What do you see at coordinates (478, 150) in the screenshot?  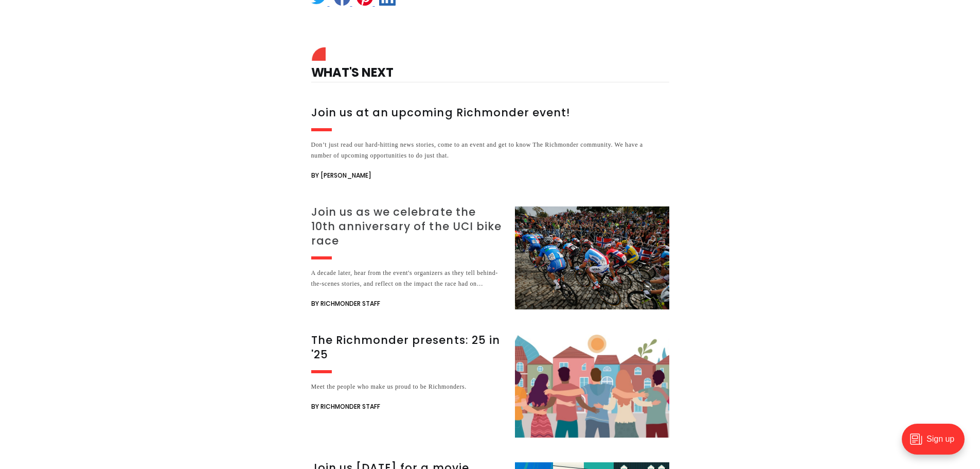 I see `div: Don’t just read our hard-hitting news stories, come to an event and get to know The Richmonder co...` at bounding box center [478, 150].